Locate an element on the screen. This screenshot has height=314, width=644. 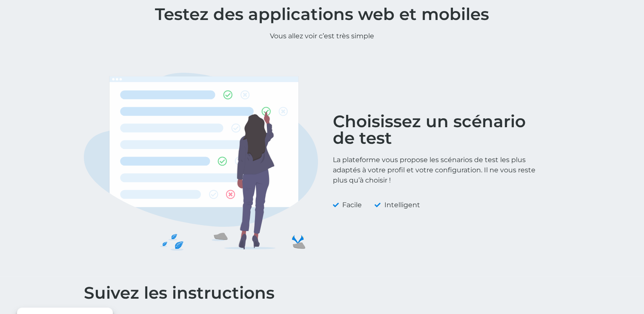
span: Intelligent is located at coordinates (401, 205).